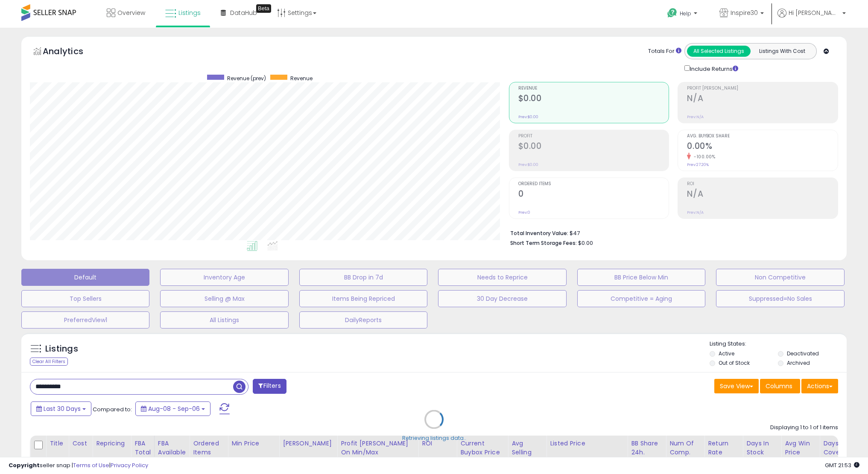  What do you see at coordinates (78, 465) in the screenshot?
I see `div: seller snap | |` at bounding box center [78, 465].